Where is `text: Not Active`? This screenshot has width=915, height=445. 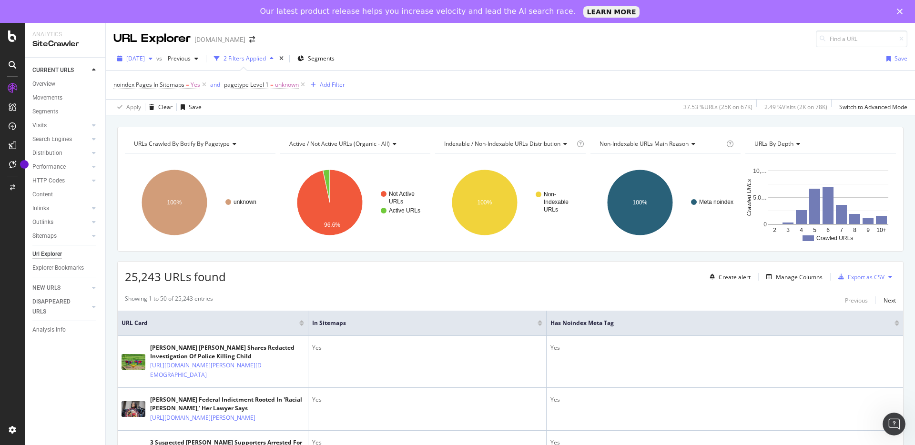 text: Not Active is located at coordinates (402, 194).